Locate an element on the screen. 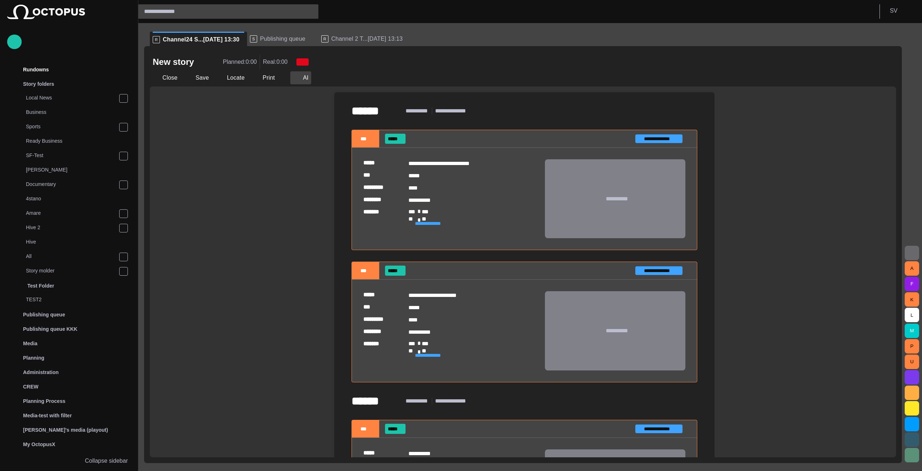  div: Media is located at coordinates (69, 343).